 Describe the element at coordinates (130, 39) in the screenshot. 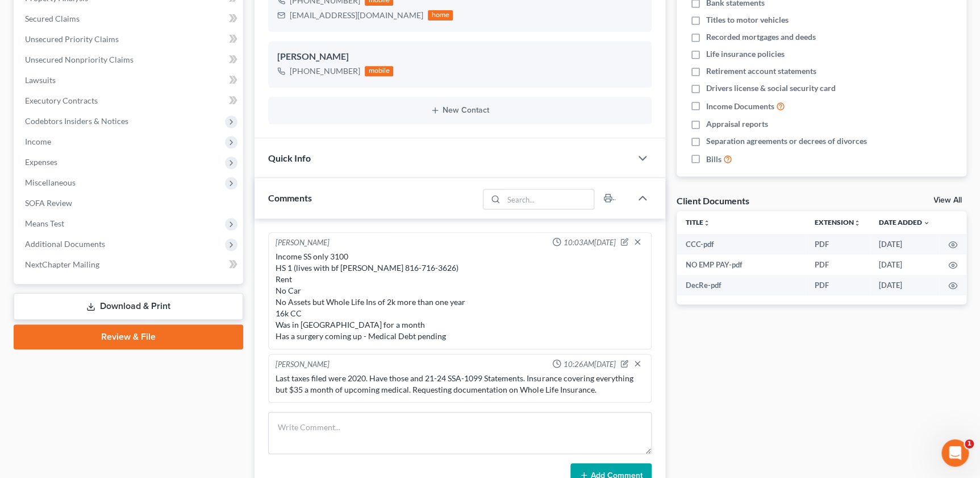

I see `a: Unsecured Priority Claims` at that location.